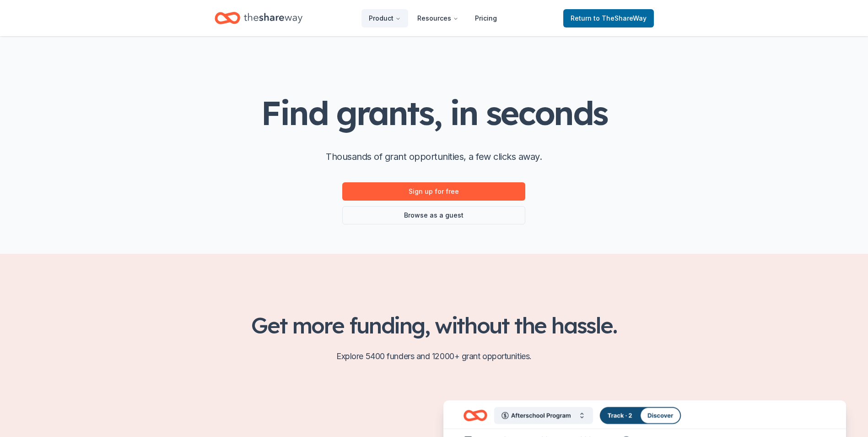 This screenshot has width=868, height=437. Describe the element at coordinates (620, 18) in the screenshot. I see `span: to TheShareWay` at that location.